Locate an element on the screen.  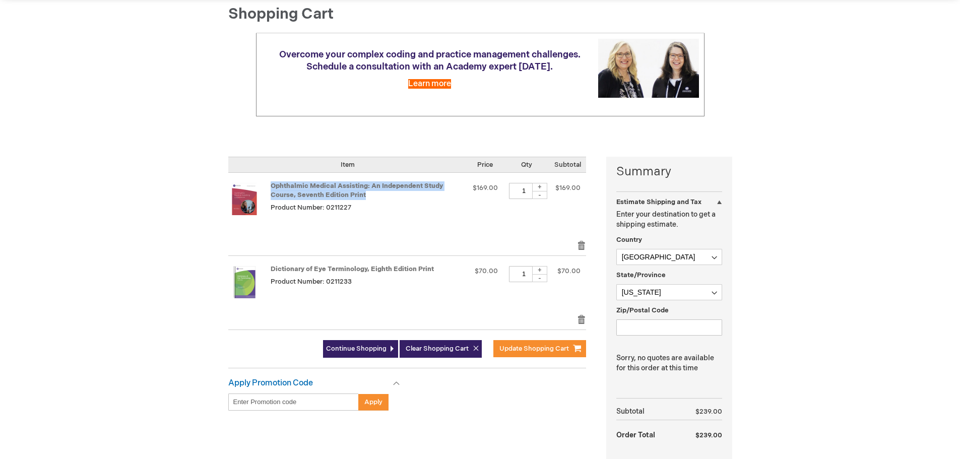
span: State/Province is located at coordinates (641, 275).